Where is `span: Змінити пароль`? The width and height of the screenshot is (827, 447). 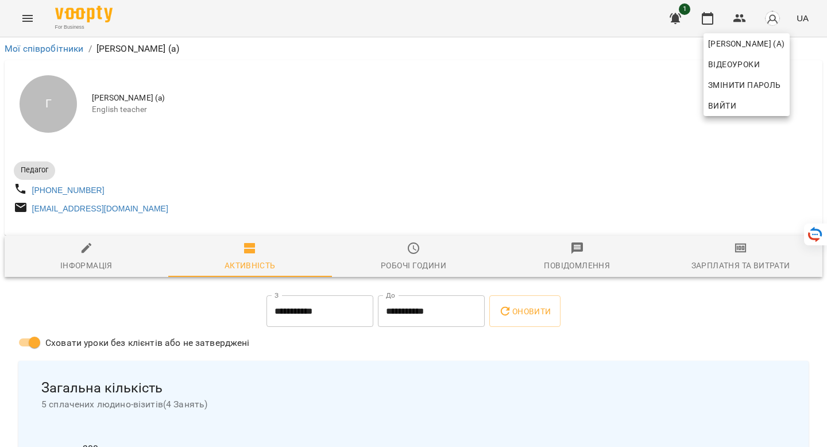
span: Змінити пароль is located at coordinates (746, 85).